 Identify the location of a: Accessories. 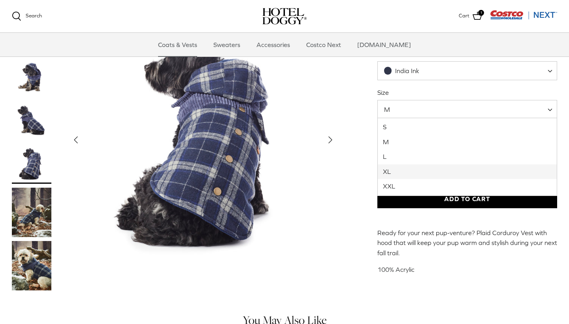
(273, 45).